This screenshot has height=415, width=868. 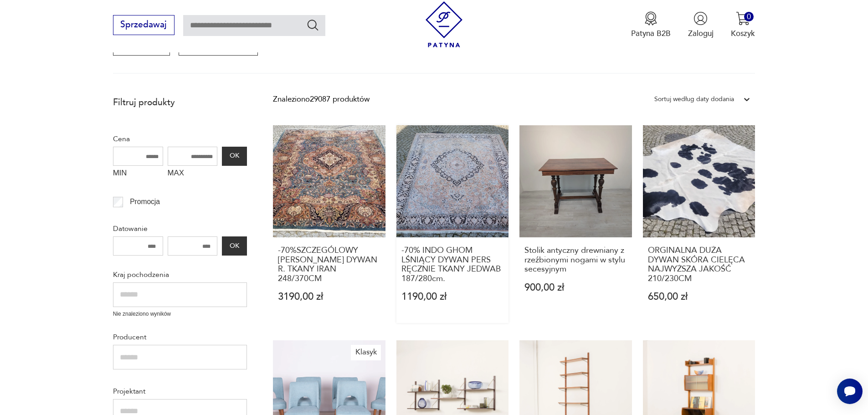 I want to click on a: ORGINALNA DUŻA DYWAN SKÓRA CIELĘCA NAJWYŻSZA JAKOŚĆ 210/230CMORGINALNA DUŻA DYWAN SKÓRA CIELĘCA N..., so click(x=699, y=224).